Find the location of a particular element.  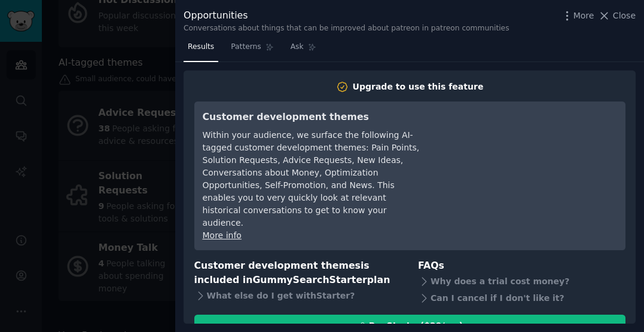

div: Upgrade to use this feature is located at coordinates (417, 86).